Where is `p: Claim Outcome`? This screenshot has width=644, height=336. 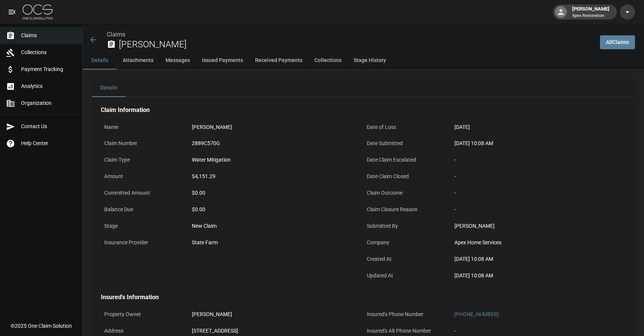 p: Claim Outcome is located at coordinates (407, 193).